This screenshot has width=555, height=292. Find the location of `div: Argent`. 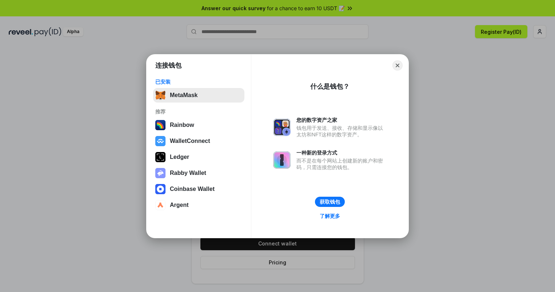

div: Argent is located at coordinates (179, 205).